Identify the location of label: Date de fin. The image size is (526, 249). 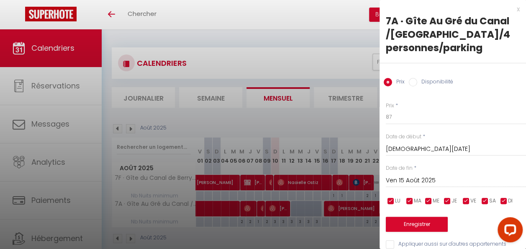
(399, 168).